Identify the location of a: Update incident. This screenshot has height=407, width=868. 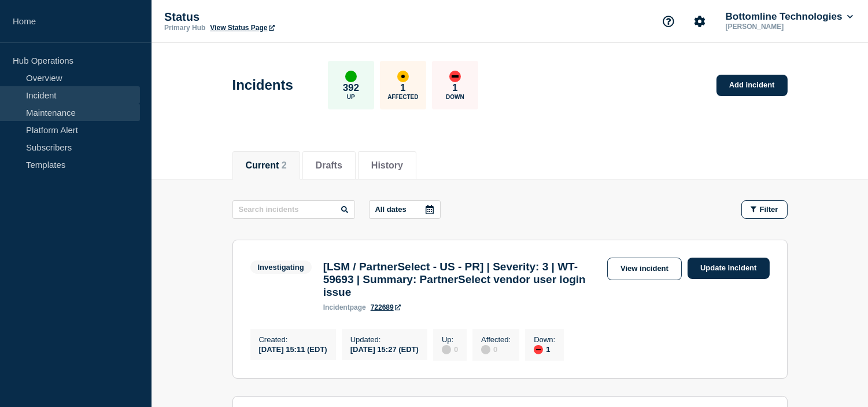
(729, 268).